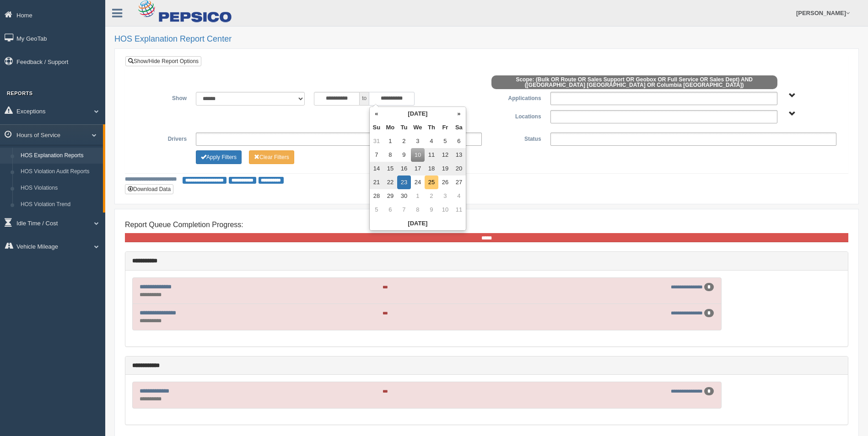 This screenshot has height=436, width=868. I want to click on td: 17, so click(418, 169).